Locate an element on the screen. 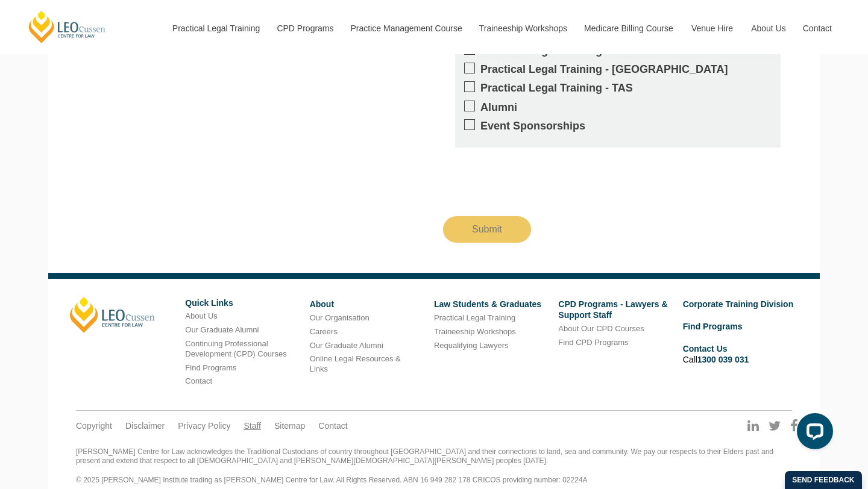 This screenshot has width=868, height=489. a: Copyright is located at coordinates (94, 426).